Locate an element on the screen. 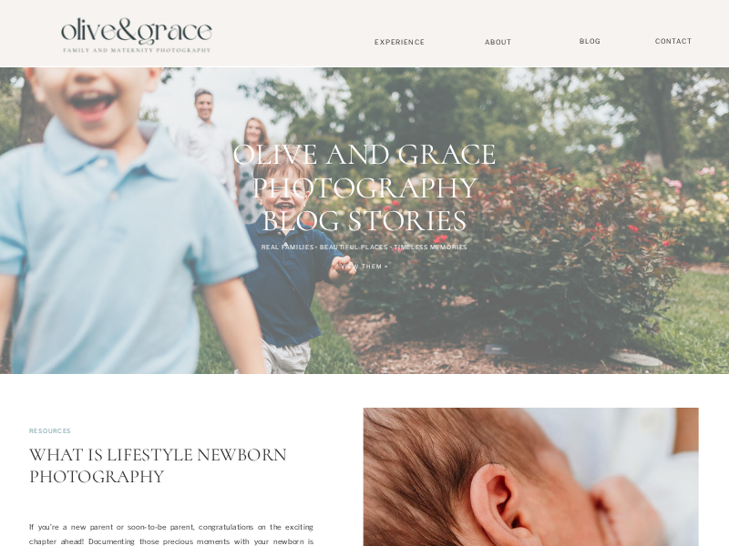 The image size is (729, 546). a: BLOG is located at coordinates (589, 42).